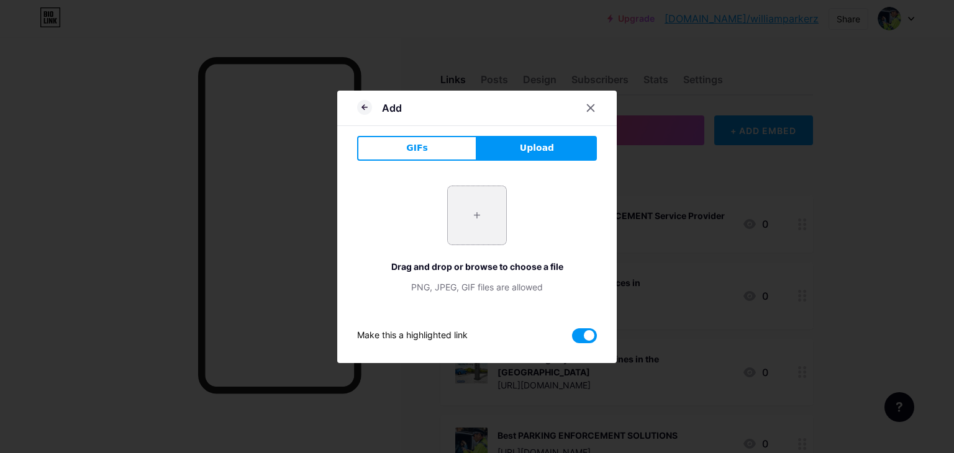 Image resolution: width=954 pixels, height=453 pixels. Describe the element at coordinates (537, 148) in the screenshot. I see `span: Upload` at that location.